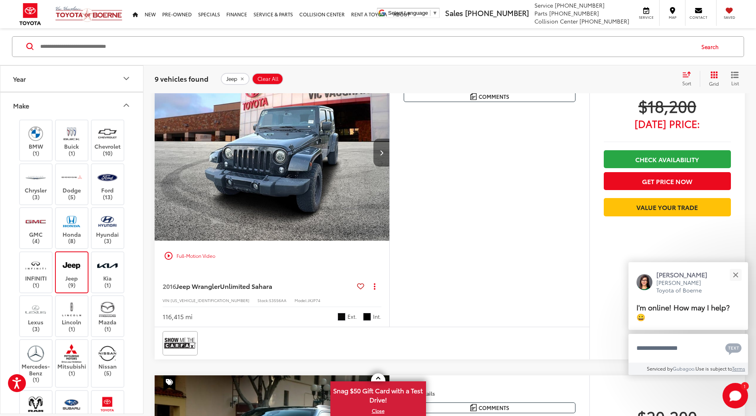 Image resolution: width=756 pixels, height=416 pixels. What do you see at coordinates (556, 21) in the screenshot?
I see `span: Collision Center` at bounding box center [556, 21].